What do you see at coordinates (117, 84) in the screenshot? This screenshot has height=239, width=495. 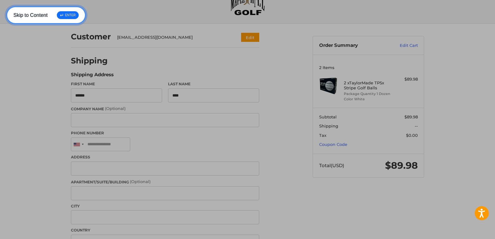 I see `label: First Name` at bounding box center [117, 84].